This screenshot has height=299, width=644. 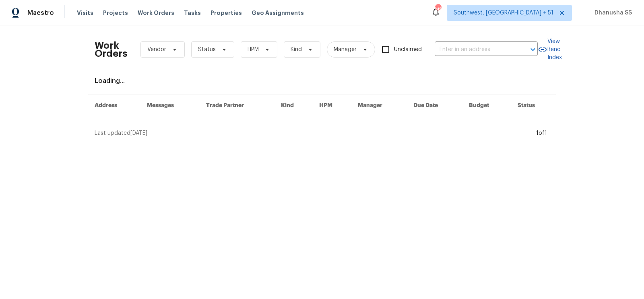 What do you see at coordinates (541, 134) in the screenshot?
I see `div: 1 of 1` at bounding box center [541, 134].